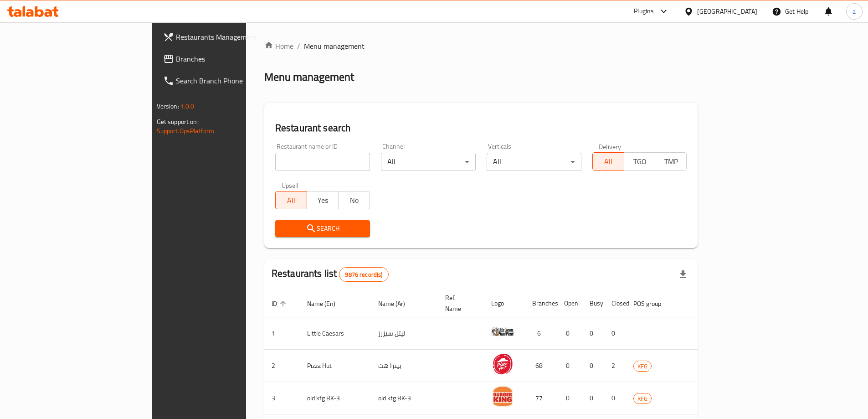  What do you see at coordinates (354, 200) in the screenshot?
I see `span: No` at bounding box center [354, 200].